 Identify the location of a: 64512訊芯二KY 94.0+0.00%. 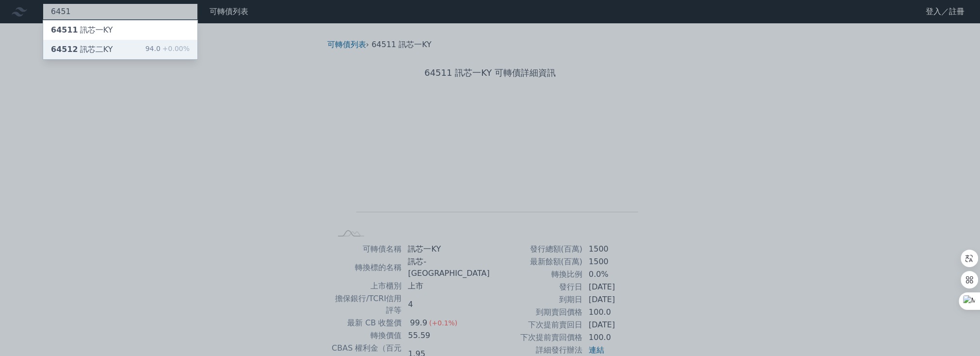
(120, 50).